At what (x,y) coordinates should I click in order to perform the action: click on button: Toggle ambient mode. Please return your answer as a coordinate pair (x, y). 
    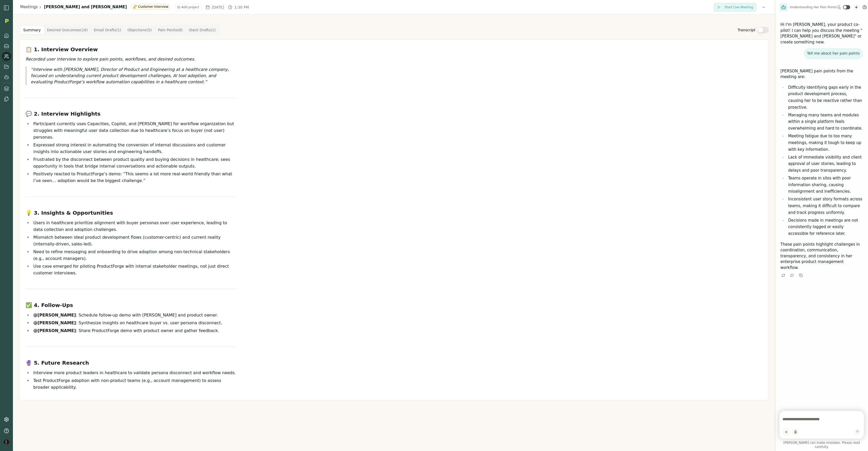
    Looking at the image, I should click on (847, 8).